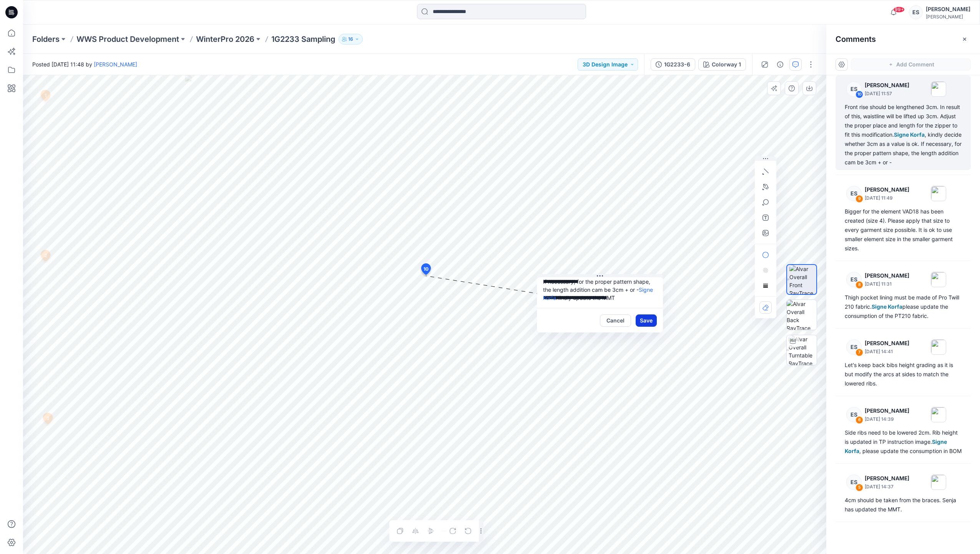 This screenshot has height=554, width=980. What do you see at coordinates (859, 488) in the screenshot?
I see `div: 5` at bounding box center [859, 488].